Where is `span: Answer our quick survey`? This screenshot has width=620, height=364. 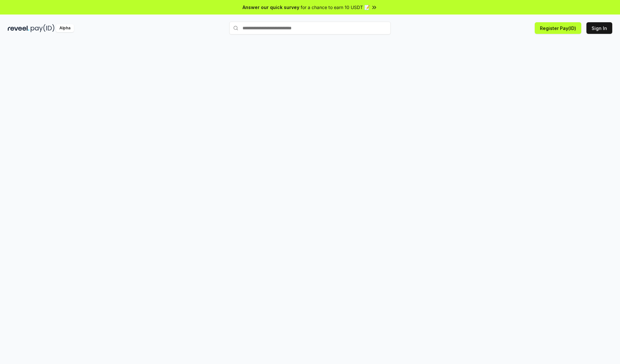 span: Answer our quick survey is located at coordinates (271, 7).